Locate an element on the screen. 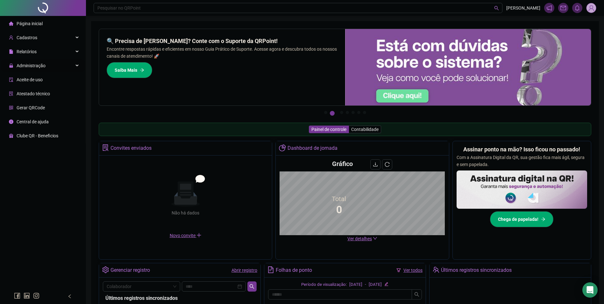  span: notification is located at coordinates (549, 8).